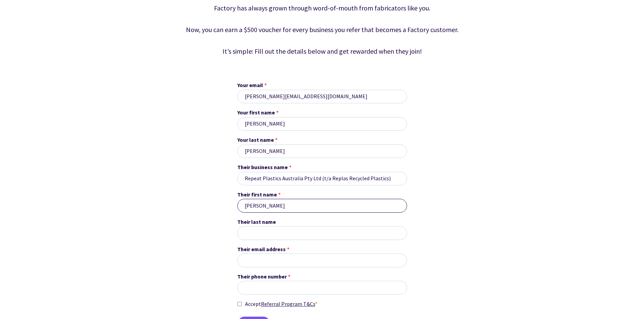 Image resolution: width=644 pixels, height=319 pixels. Describe the element at coordinates (256, 113) in the screenshot. I see `span: Your first name` at that location.